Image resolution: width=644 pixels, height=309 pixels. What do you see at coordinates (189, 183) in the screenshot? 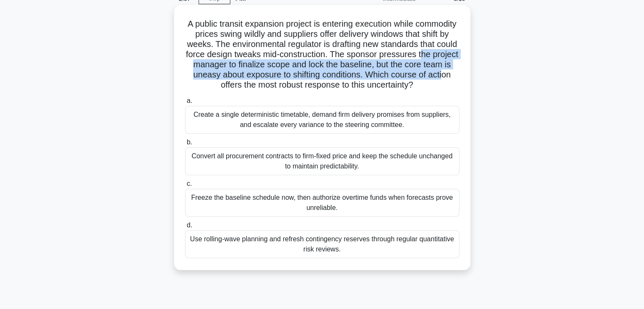
I see `span: c.` at bounding box center [189, 183].